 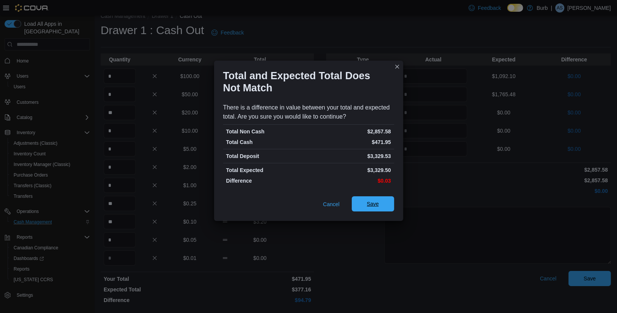 What do you see at coordinates (332, 204) in the screenshot?
I see `span: Cancel` at bounding box center [332, 204].